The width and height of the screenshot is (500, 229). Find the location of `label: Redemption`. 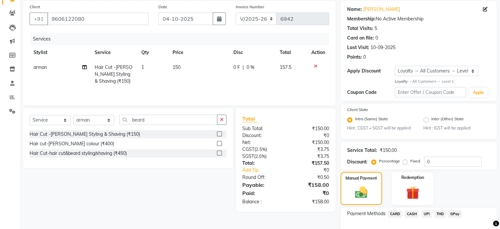

label: Redemption is located at coordinates (413, 177).